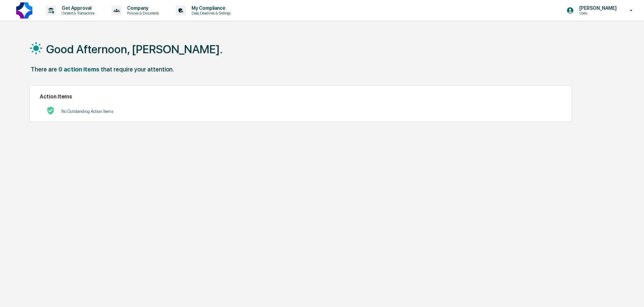 Image resolution: width=644 pixels, height=307 pixels. Describe the element at coordinates (77, 13) in the screenshot. I see `p: Content & Transactions` at that location.